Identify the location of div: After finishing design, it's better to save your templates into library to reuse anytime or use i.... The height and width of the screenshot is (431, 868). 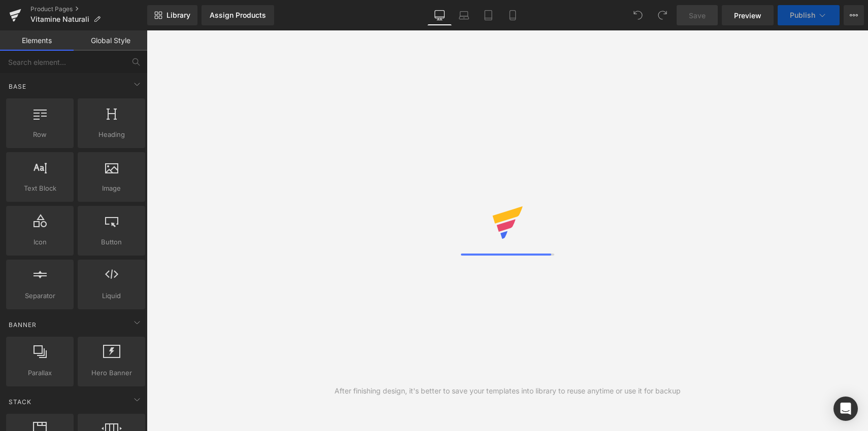
(507, 391).